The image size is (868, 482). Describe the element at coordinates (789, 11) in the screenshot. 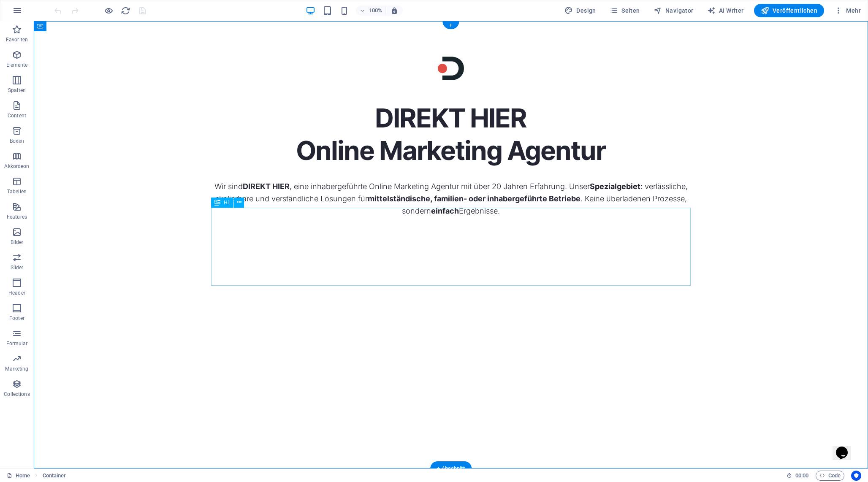

I see `button: Veröffentlichen` at that location.